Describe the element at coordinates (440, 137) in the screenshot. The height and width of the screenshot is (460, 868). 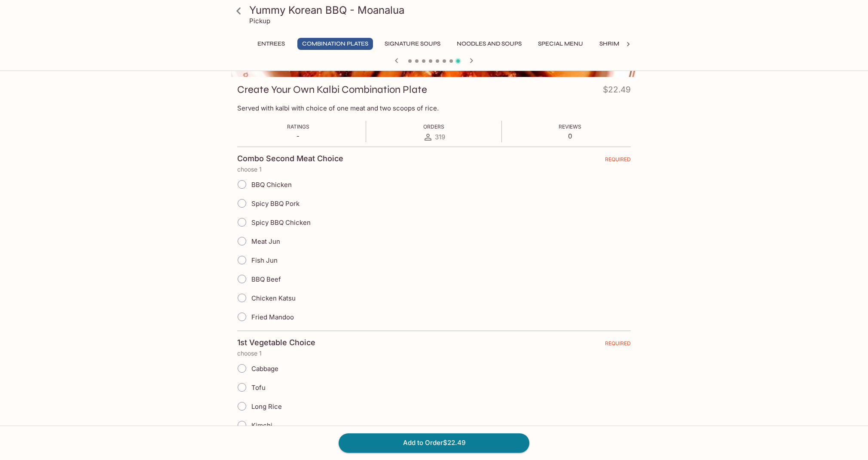
I see `span: 319` at that location.